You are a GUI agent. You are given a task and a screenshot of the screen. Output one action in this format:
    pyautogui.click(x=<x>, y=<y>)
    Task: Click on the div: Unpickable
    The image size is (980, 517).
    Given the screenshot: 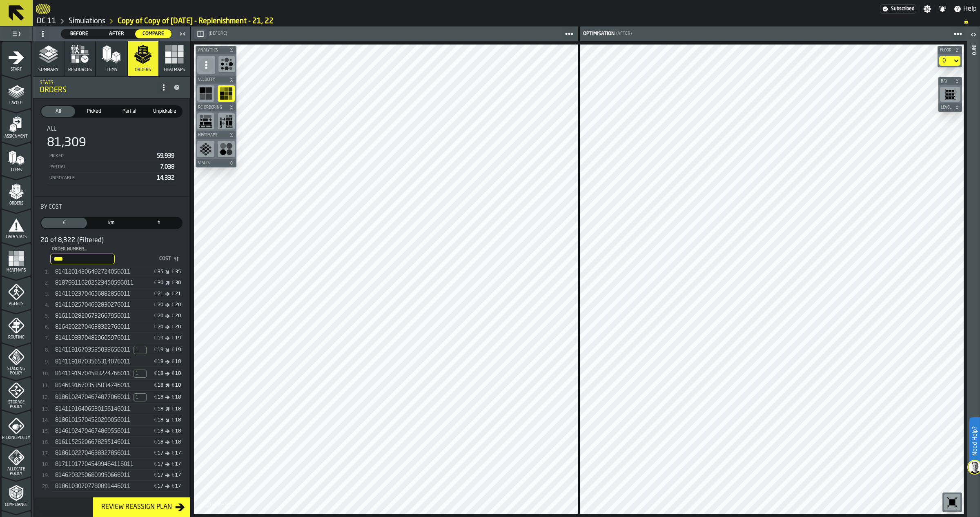 What is the action you would take?
    pyautogui.click(x=101, y=178)
    